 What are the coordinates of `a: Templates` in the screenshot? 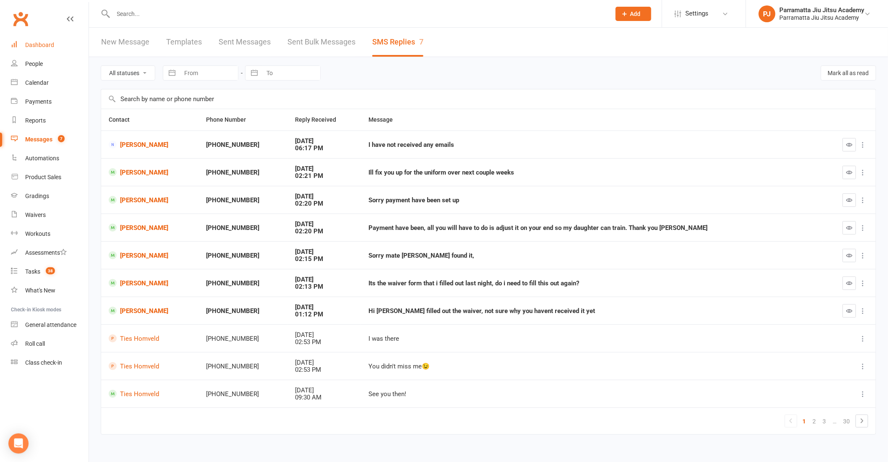 It's located at (184, 42).